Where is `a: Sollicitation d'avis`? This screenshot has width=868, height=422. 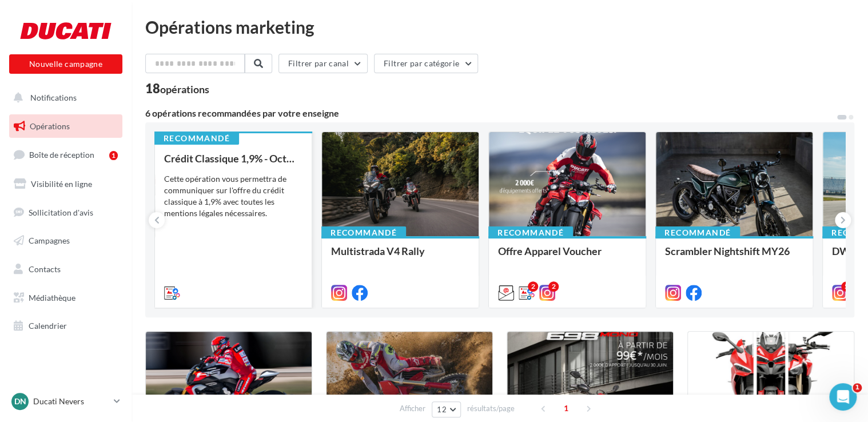 a: Sollicitation d'avis is located at coordinates (66, 213).